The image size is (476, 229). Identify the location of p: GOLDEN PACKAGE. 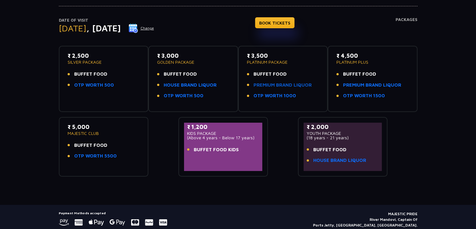
(193, 62).